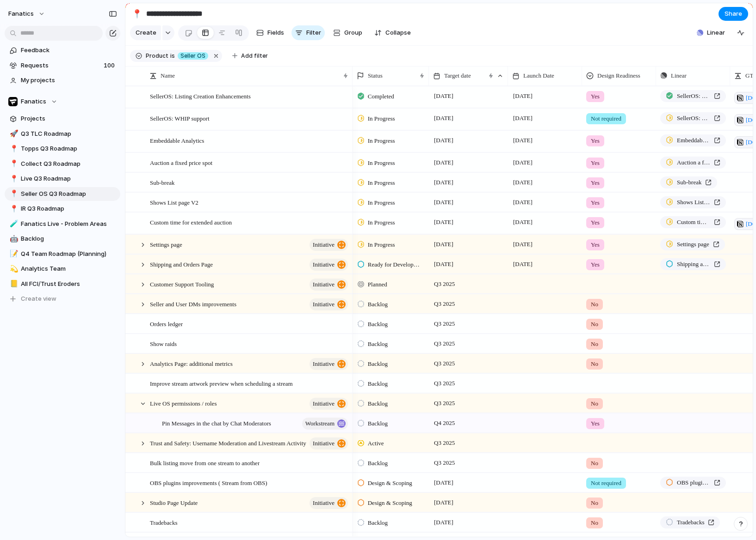 The height and width of the screenshot is (540, 756). Describe the element at coordinates (710, 33) in the screenshot. I see `button: Linear` at that location.